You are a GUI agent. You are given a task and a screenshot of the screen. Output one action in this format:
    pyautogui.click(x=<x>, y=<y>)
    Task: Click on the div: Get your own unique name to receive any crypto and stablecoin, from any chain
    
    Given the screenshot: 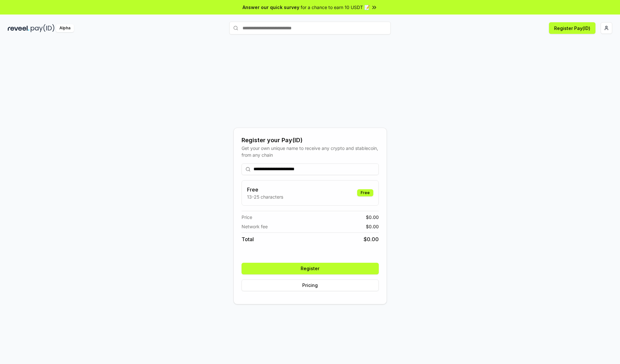 What is the action you would take?
    pyautogui.click(x=310, y=151)
    